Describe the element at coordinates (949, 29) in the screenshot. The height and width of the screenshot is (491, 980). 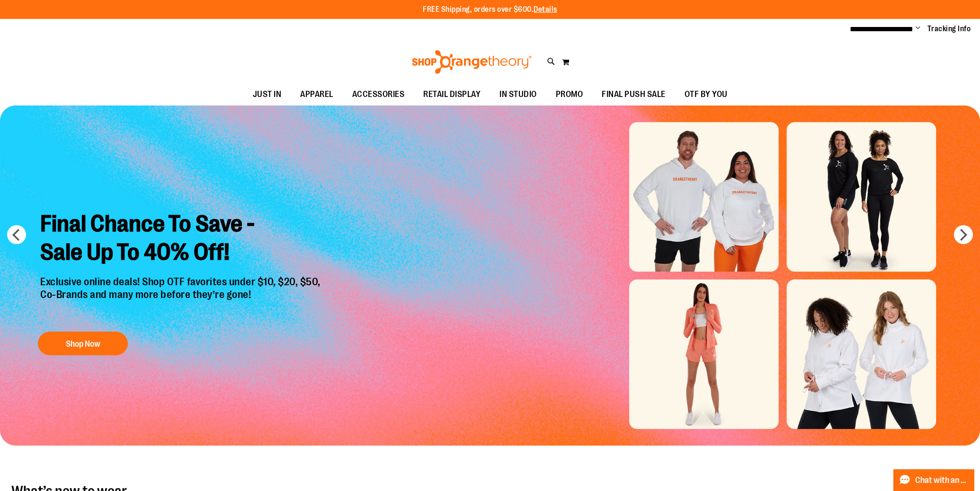
I see `a: Tracking Info` at that location.